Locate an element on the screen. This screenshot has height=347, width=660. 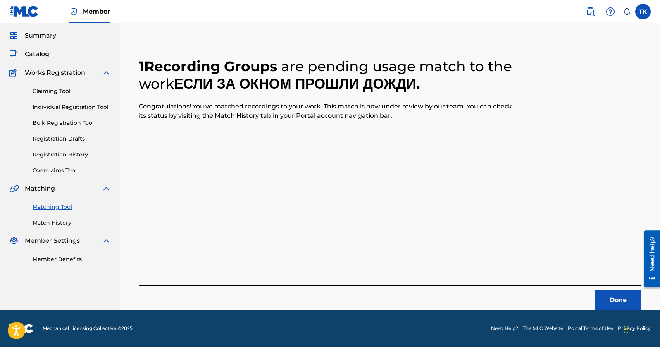
img: Member Settings is located at coordinates (14, 241).